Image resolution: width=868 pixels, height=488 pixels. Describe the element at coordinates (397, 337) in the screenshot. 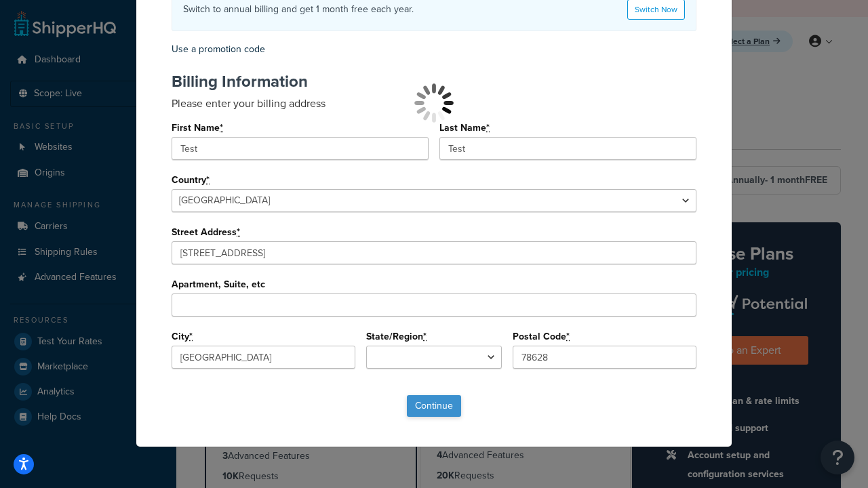

I see `label: State/Region` at that location.